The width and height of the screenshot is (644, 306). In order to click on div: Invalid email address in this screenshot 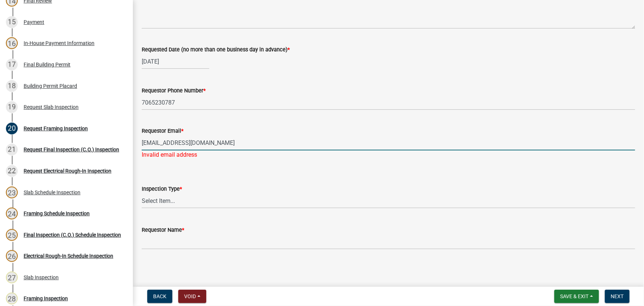, I will do `click(388, 155)`.